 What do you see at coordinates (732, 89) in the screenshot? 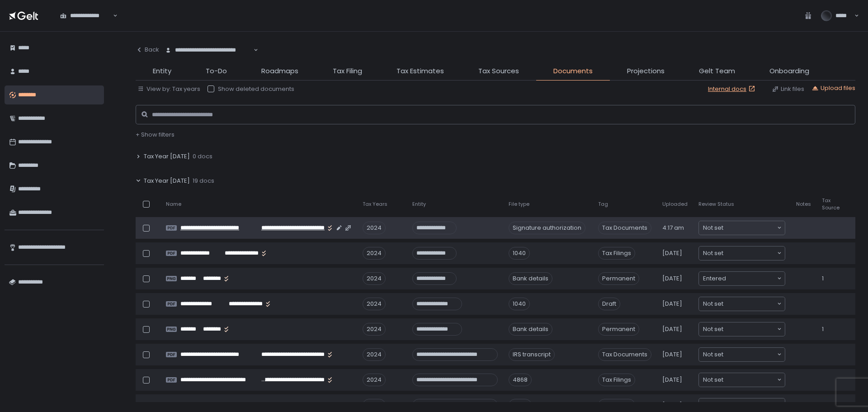
I see `a: Internal docs` at bounding box center [732, 89].